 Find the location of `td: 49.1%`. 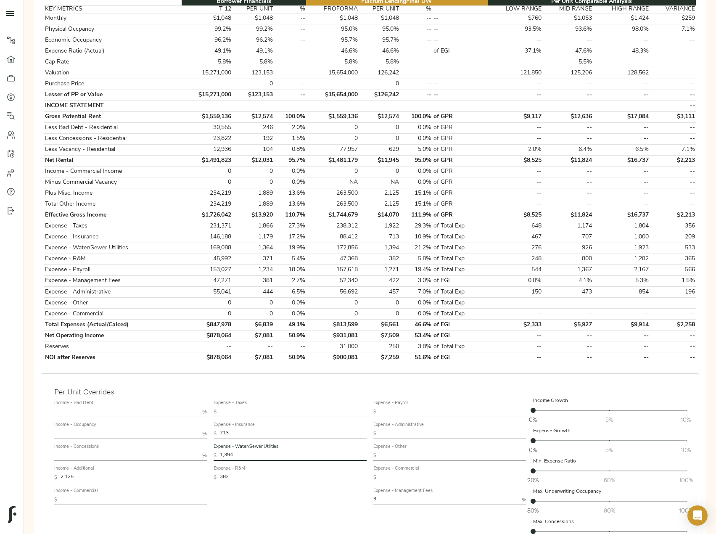

td: 49.1% is located at coordinates (207, 51).